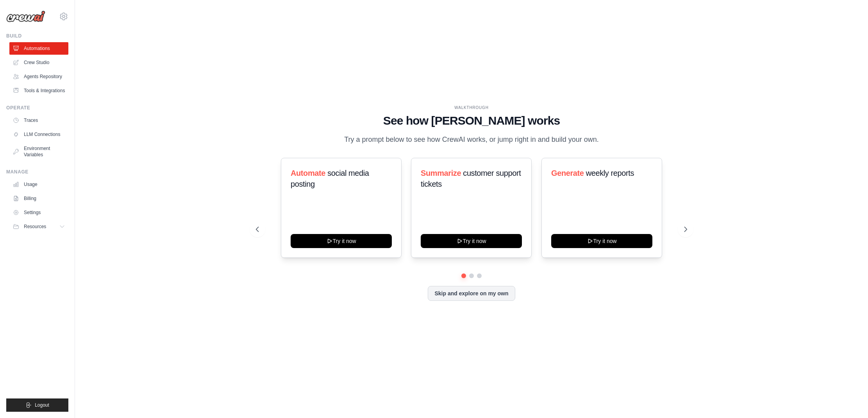  What do you see at coordinates (39, 227) in the screenshot?
I see `button: Resources` at bounding box center [39, 227].